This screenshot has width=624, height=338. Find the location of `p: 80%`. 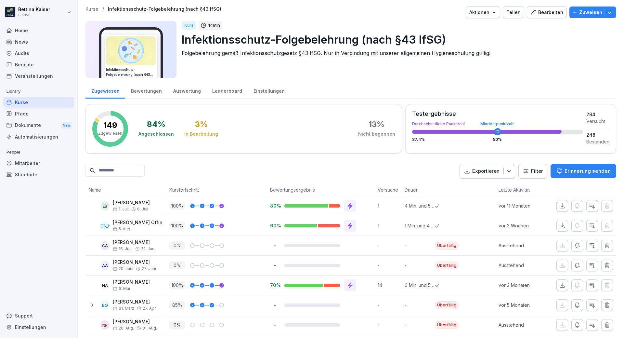

p: 80% is located at coordinates (275, 205).